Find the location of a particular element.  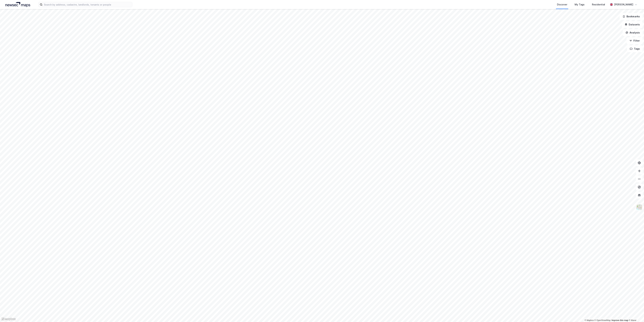

img: logo.a4113a55bc3d86da70a041830d287a7e.svg is located at coordinates (18, 5).